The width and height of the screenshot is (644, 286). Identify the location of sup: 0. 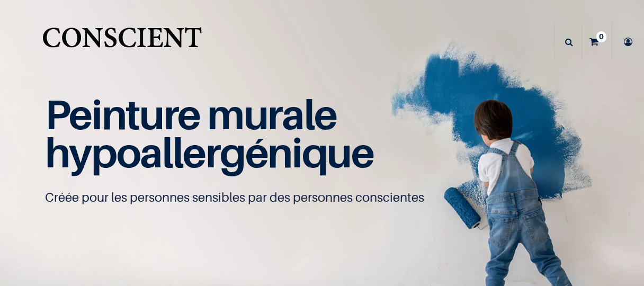
(601, 36).